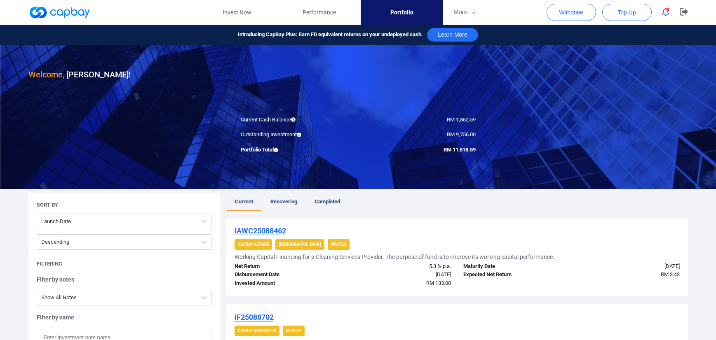 The image size is (716, 340). I want to click on span: Completed, so click(327, 201).